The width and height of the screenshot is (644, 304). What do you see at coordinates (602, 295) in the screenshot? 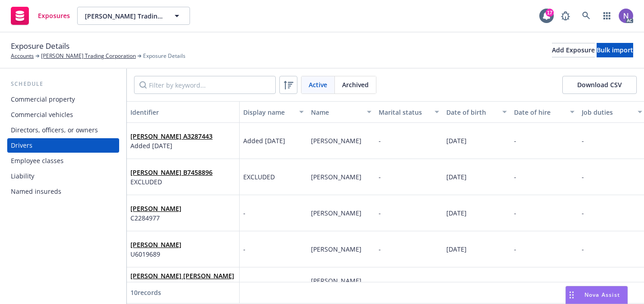
I see `span: Nova Assist` at bounding box center [602, 295].